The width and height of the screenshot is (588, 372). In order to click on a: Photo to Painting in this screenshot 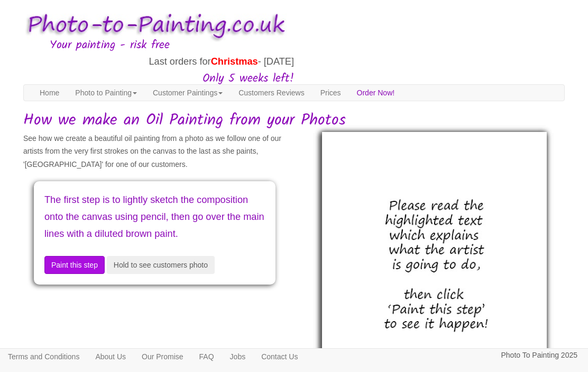, I will do `click(106, 93)`.